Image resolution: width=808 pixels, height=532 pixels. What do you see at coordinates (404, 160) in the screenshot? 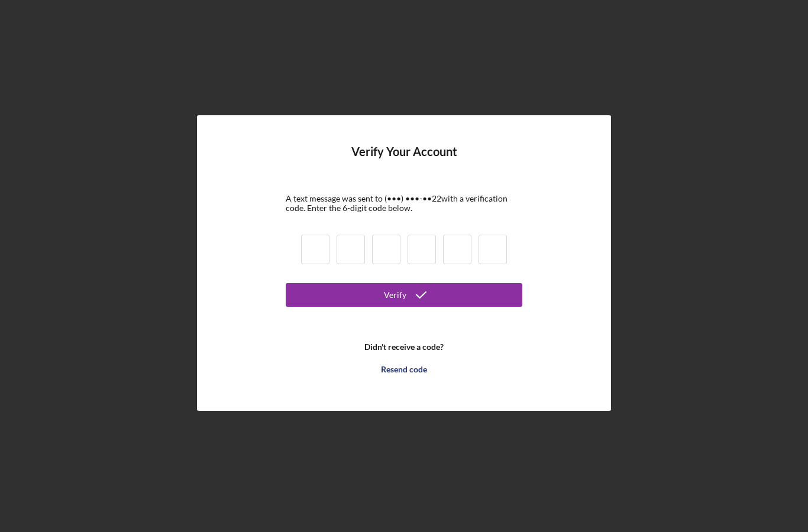
I see `h4: Verify Your Account` at bounding box center [404, 160].